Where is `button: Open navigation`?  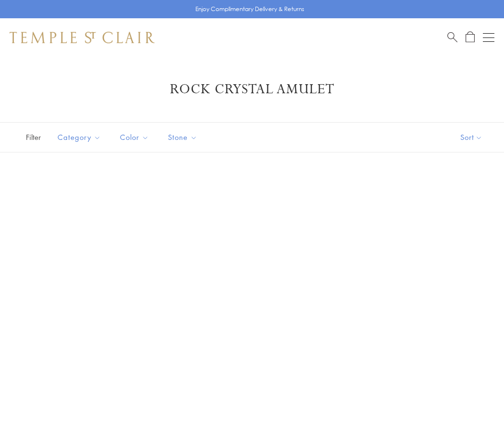 button: Open navigation is located at coordinates (489, 37).